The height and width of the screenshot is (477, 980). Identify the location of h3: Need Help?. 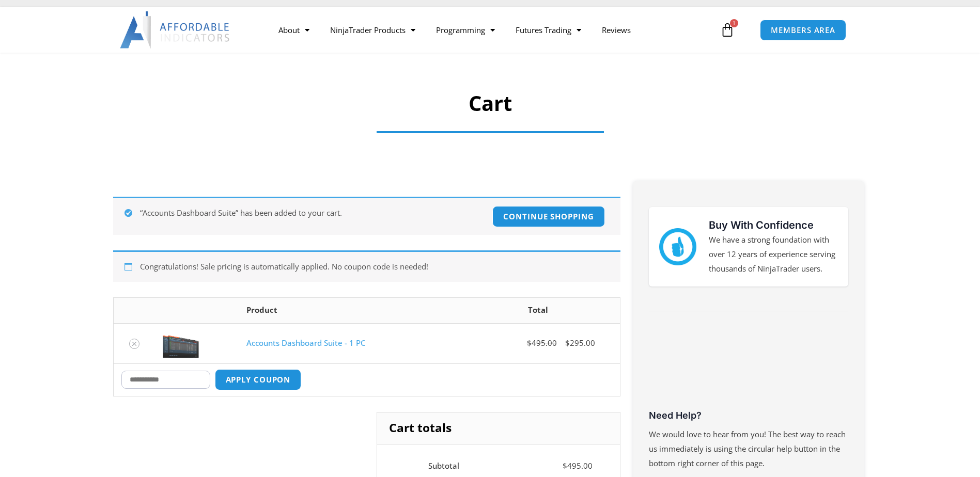
(748, 415).